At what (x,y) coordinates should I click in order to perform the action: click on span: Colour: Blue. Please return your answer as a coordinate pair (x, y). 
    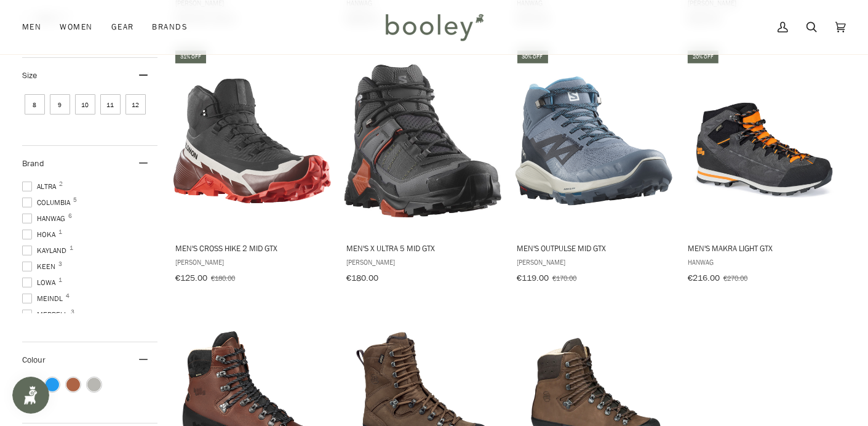
    Looking at the image, I should click on (53, 384).